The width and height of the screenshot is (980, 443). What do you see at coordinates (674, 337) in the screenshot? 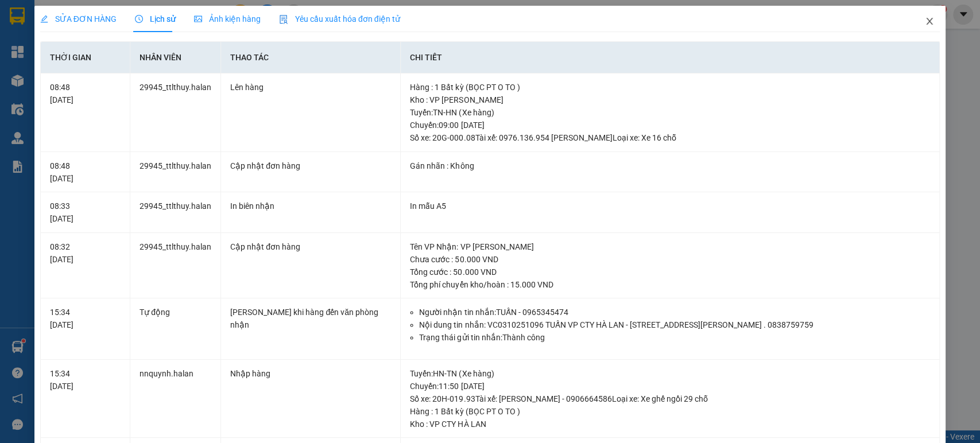
I see `li: Trạng thái gửi tin nhắn: Thành công` at bounding box center [674, 337].